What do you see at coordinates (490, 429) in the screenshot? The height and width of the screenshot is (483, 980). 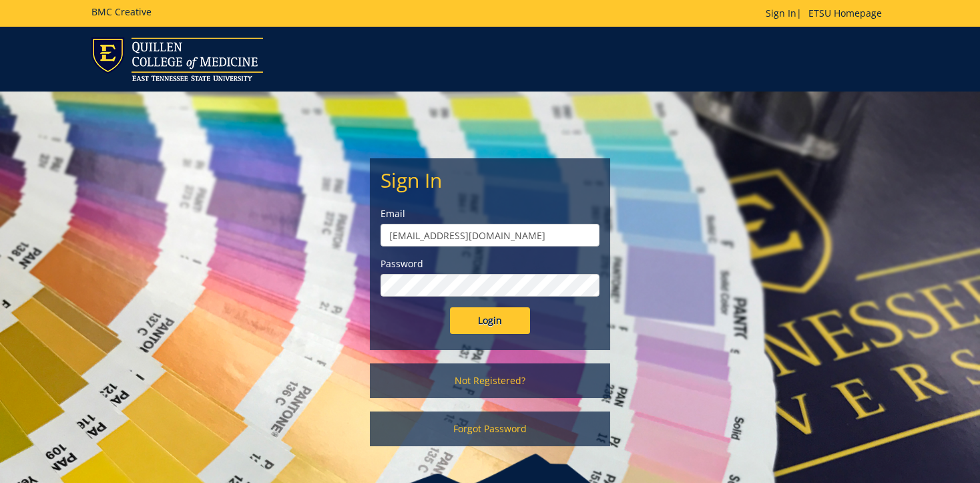 I see `a: Forgot Password` at bounding box center [490, 429].